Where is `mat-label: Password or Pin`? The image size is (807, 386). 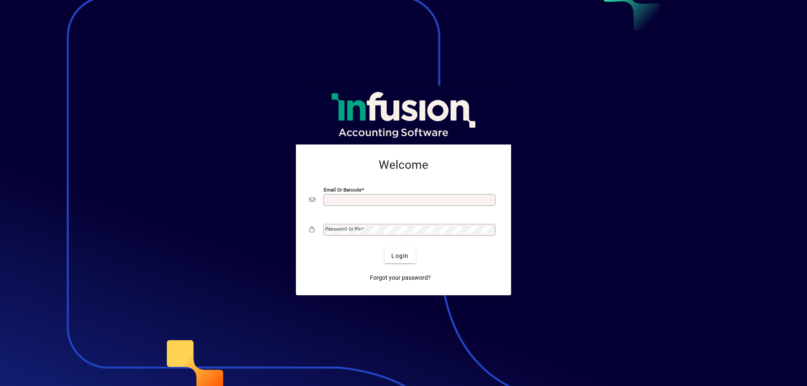
mat-label: Password or Pin is located at coordinates (343, 229).